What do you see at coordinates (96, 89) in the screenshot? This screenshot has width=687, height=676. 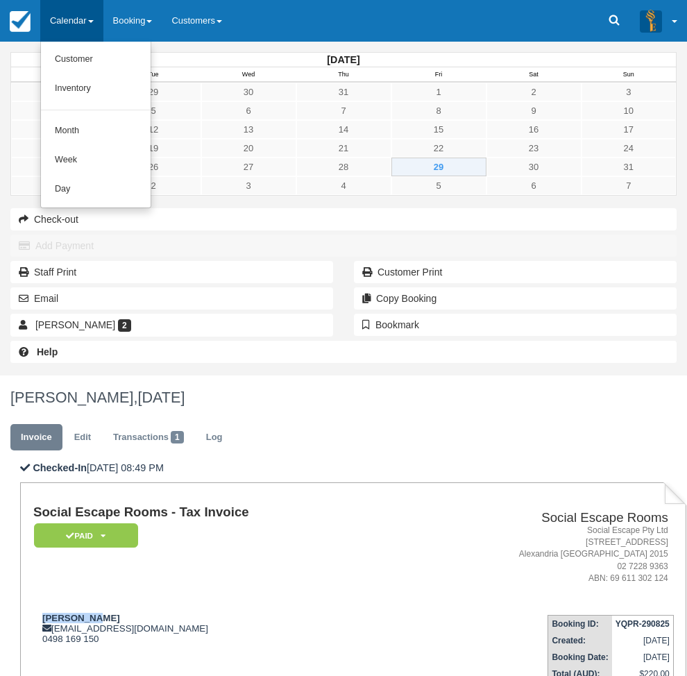 I see `a: Inventory` at bounding box center [96, 89].